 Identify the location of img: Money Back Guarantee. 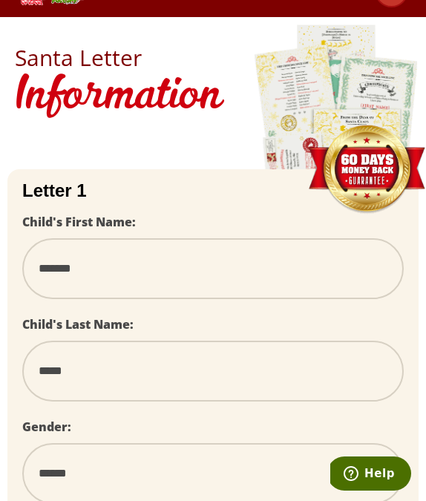
(366, 170).